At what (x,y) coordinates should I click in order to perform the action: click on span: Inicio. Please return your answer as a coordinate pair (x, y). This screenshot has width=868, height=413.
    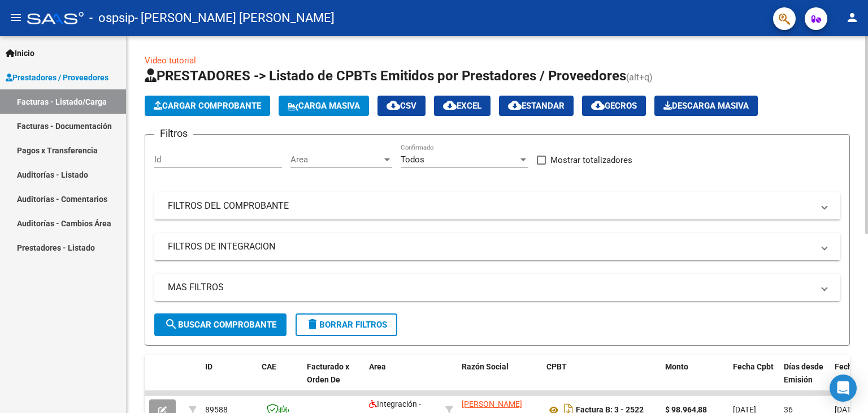
    Looking at the image, I should click on (20, 53).